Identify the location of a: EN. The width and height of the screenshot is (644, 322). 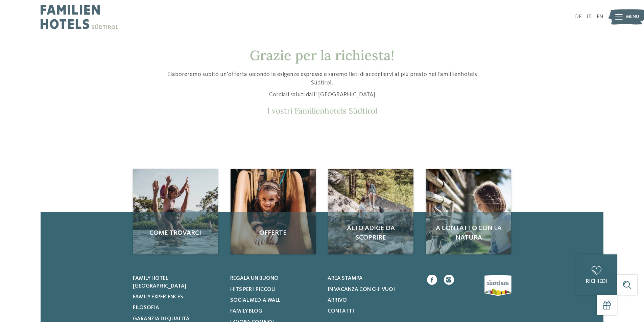
(600, 17).